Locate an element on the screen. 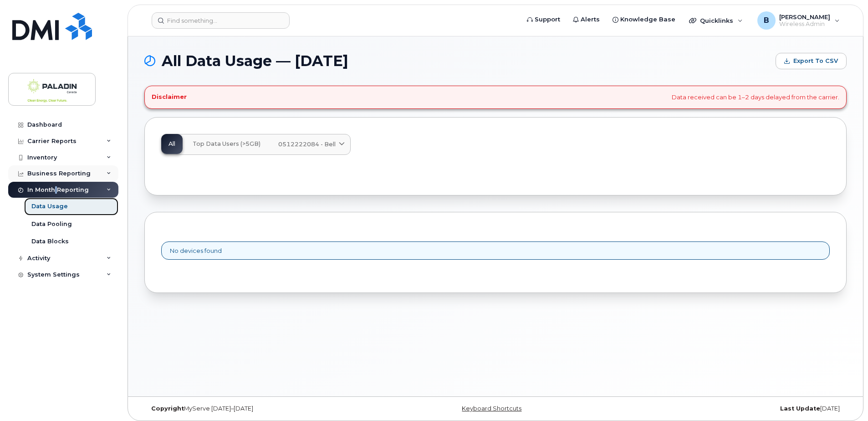 The height and width of the screenshot is (421, 868). a: Keyboard Shortcuts is located at coordinates (492, 409).